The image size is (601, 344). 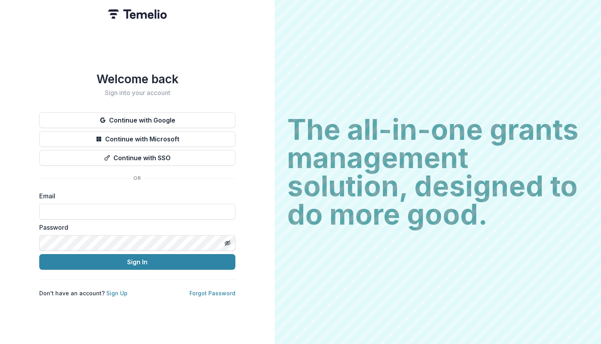 What do you see at coordinates (212, 293) in the screenshot?
I see `a: Forgot Password` at bounding box center [212, 293].